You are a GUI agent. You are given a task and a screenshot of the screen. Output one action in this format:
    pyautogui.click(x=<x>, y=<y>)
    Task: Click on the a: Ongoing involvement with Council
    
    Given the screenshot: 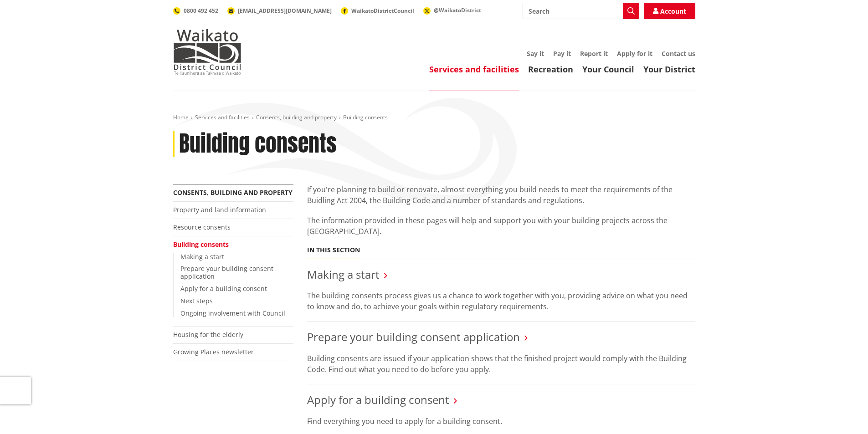 What is the action you would take?
    pyautogui.click(x=233, y=313)
    